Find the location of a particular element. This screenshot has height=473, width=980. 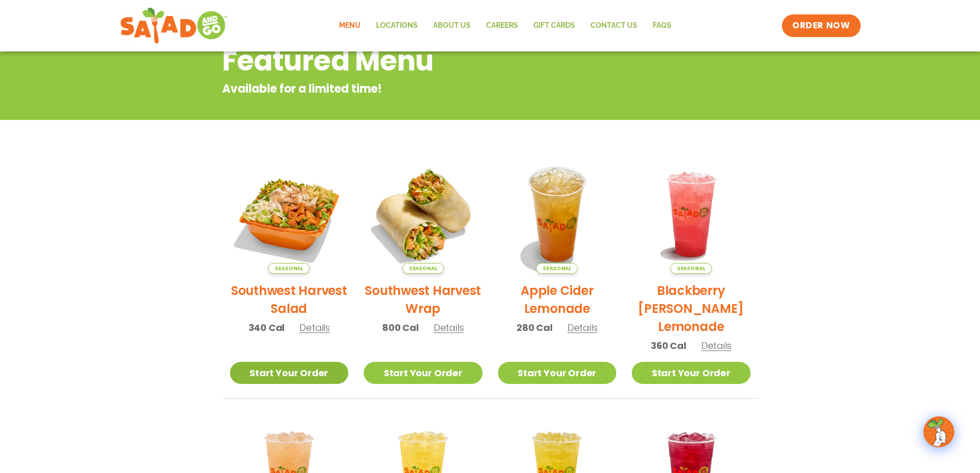

span: 360 Cal is located at coordinates (668, 345).